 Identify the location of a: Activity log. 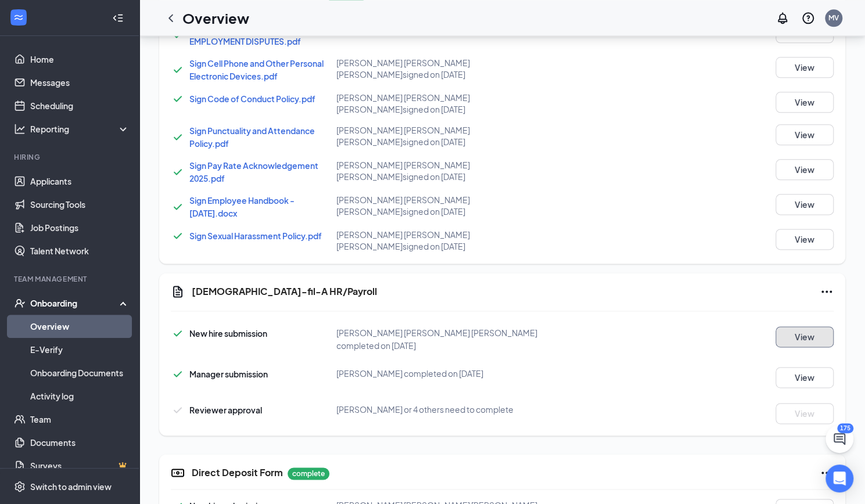
(79, 396).